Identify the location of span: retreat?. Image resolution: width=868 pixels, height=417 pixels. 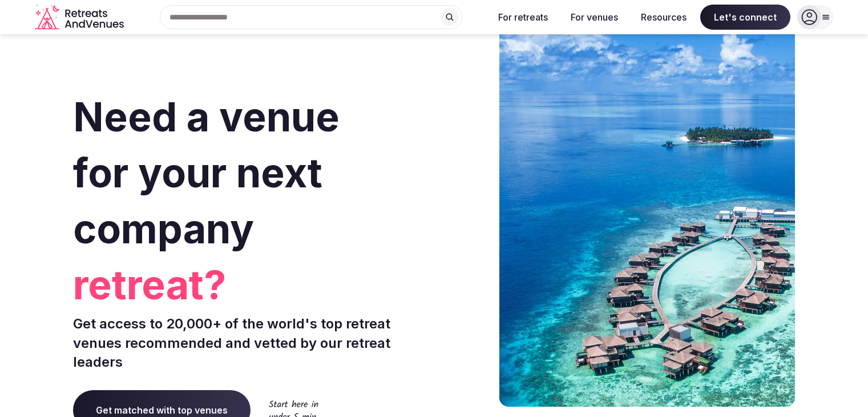
(251, 284).